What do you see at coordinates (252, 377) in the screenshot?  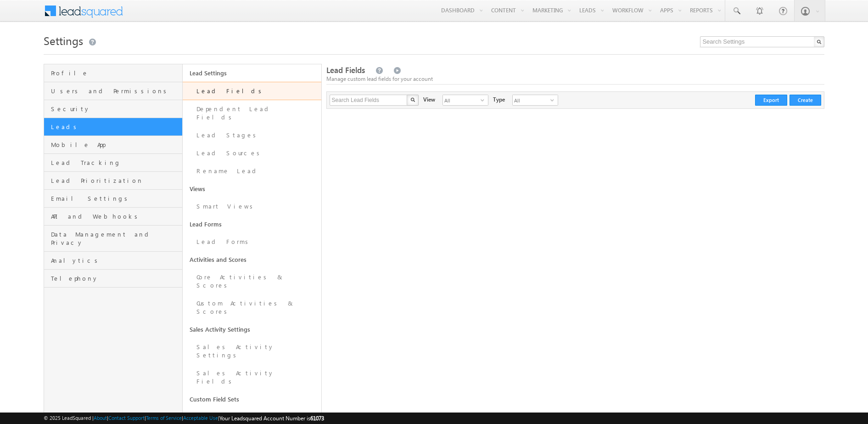 I see `a: Sales Activity Fields` at bounding box center [252, 377].